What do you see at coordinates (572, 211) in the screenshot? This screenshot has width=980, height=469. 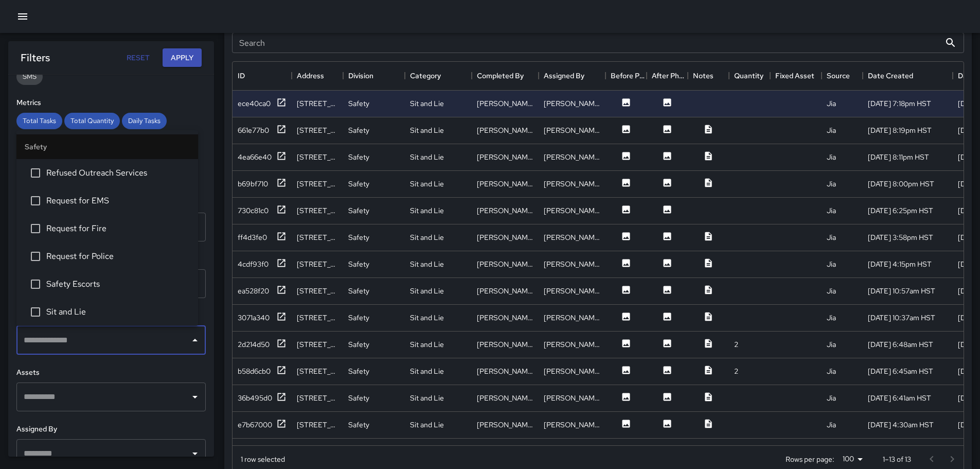 I see `div: Jason Esau` at bounding box center [572, 211].